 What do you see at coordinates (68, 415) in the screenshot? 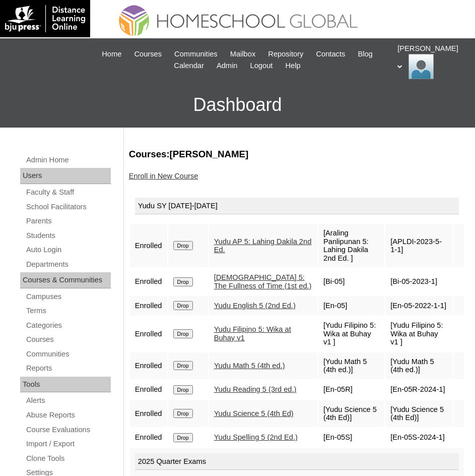
I see `a: Abuse Reports` at bounding box center [68, 415].